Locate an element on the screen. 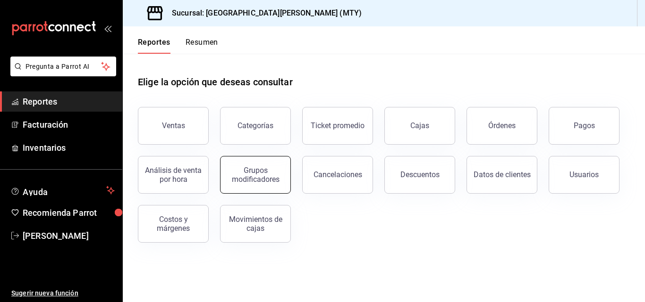  button: Datos de clientes is located at coordinates (502, 175).